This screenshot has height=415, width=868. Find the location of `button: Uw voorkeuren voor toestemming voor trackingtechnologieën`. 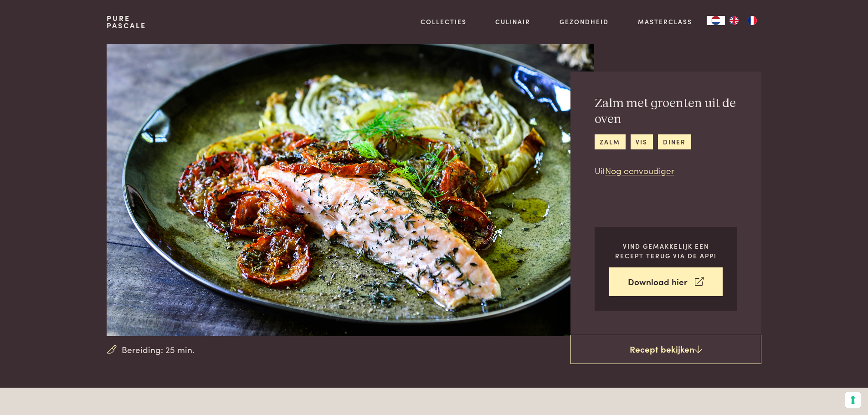

button: Uw voorkeuren voor toestemming voor trackingtechnologieën is located at coordinates (853, 400).